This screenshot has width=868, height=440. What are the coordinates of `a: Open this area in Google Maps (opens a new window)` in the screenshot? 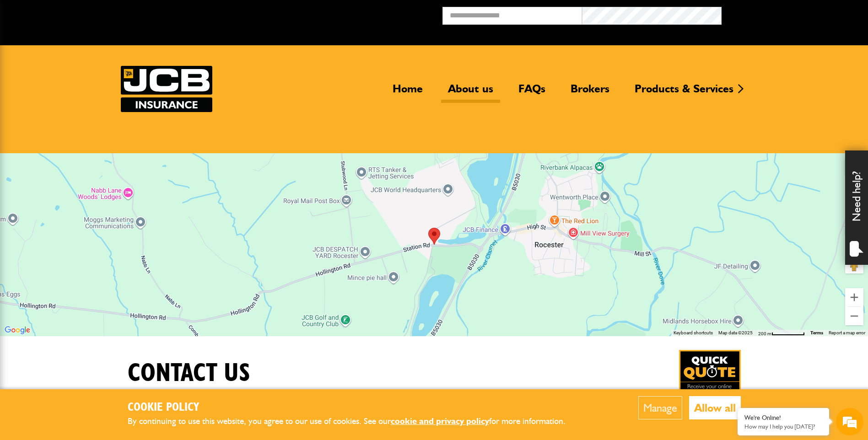 It's located at (17, 330).